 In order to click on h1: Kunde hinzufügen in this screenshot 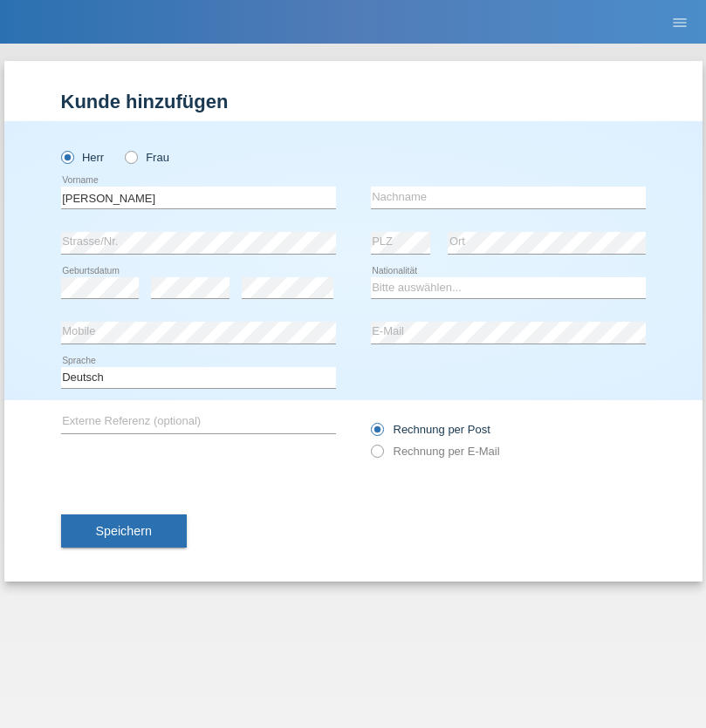, I will do `click(353, 101)`.